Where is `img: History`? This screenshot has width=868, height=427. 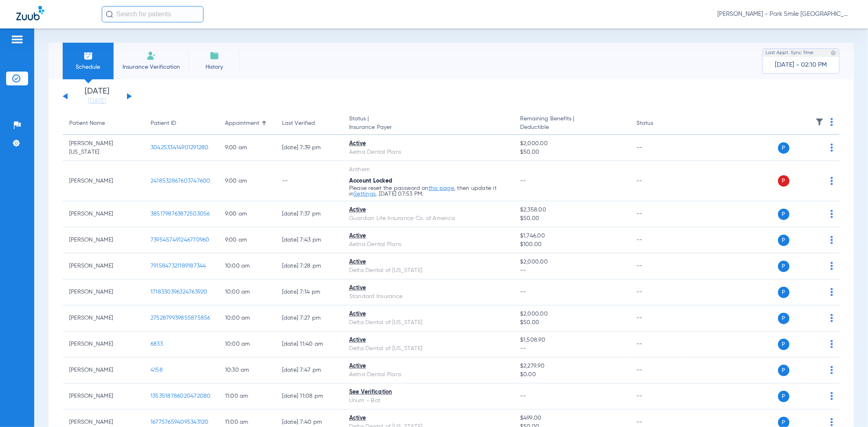 img: History is located at coordinates (214, 55).